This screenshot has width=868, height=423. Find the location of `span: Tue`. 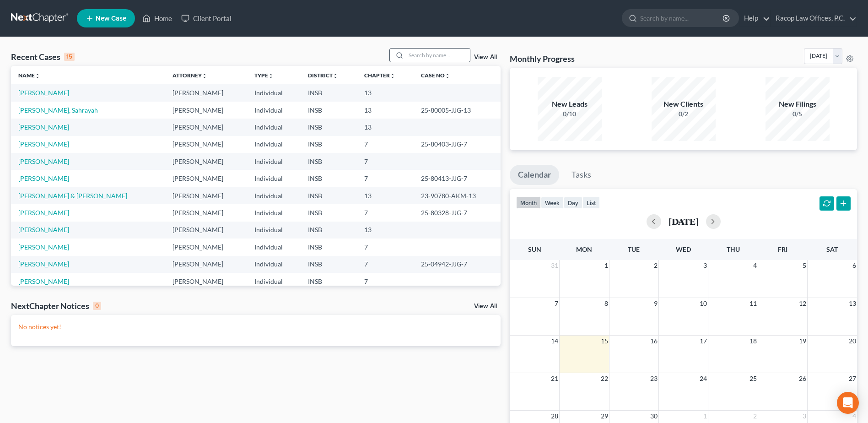

span: Tue is located at coordinates (634, 249).